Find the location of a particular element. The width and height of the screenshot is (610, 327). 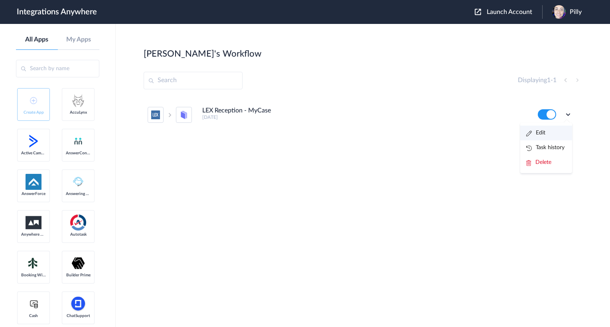

img: acculynx-logo.svg is located at coordinates (78, 101).